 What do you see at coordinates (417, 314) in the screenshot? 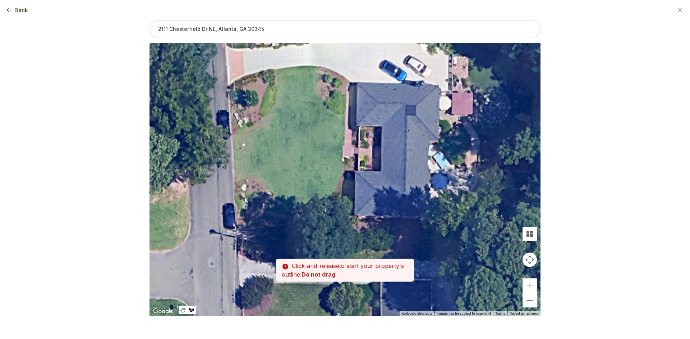
I see `button: Keyboard shortcuts` at bounding box center [417, 314].